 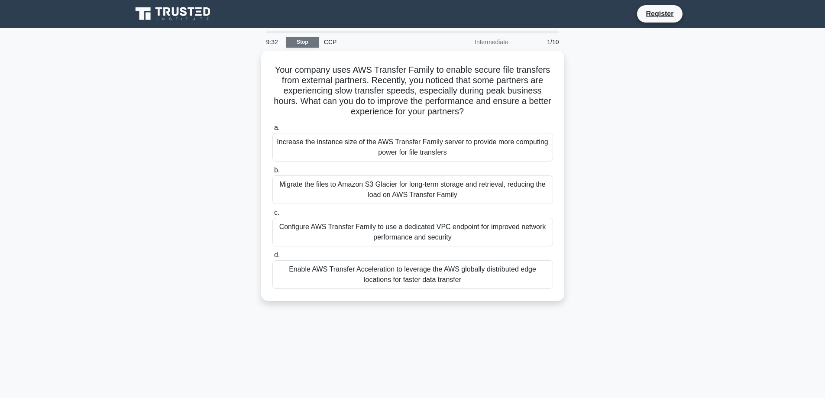 What do you see at coordinates (277, 127) in the screenshot?
I see `span: a.` at bounding box center [277, 127].